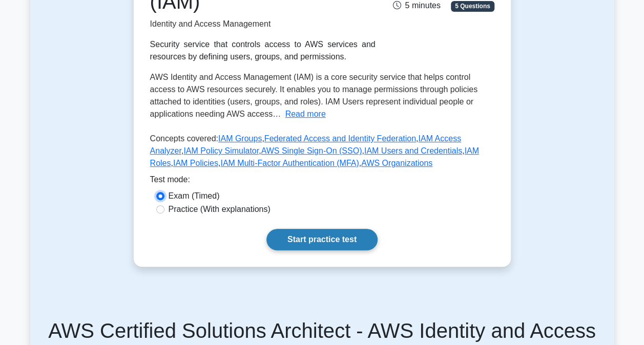 This screenshot has height=345, width=644. What do you see at coordinates (194, 196) in the screenshot?
I see `label: Exam (Timed)` at bounding box center [194, 196].